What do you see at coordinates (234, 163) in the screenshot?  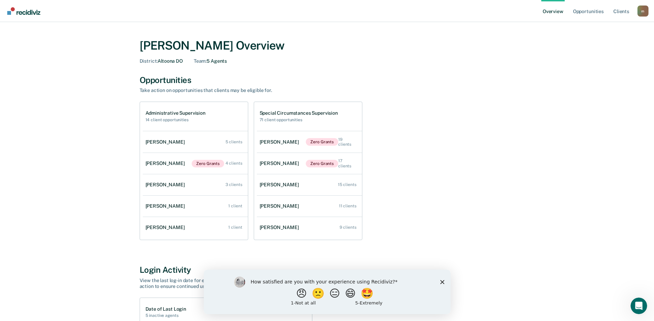 I see `div: 4 clients` at bounding box center [234, 163].